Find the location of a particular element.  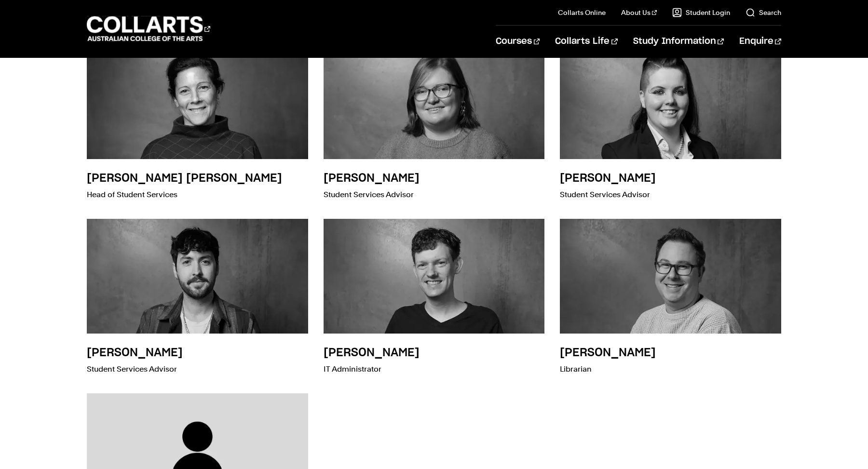

p: IT Administrator is located at coordinates (371, 369).